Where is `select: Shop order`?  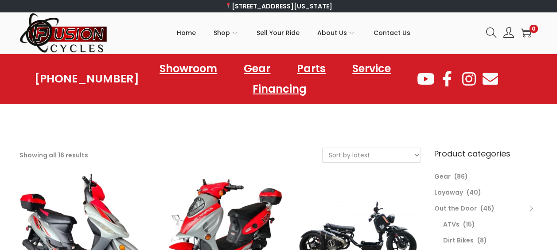 select: Shop order is located at coordinates (372, 155).